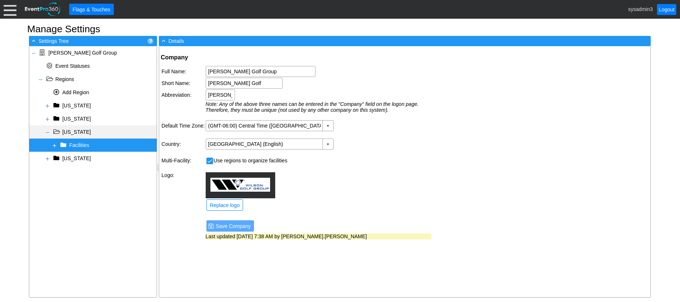 The image size is (680, 302). Describe the element at coordinates (225, 205) in the screenshot. I see `span: Replace logo` at that location.